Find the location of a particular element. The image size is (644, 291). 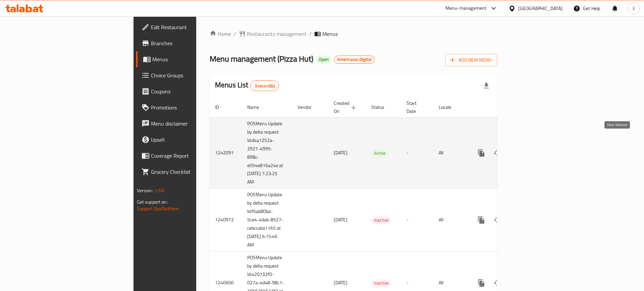

a: Upsell is located at coordinates (188, 140).